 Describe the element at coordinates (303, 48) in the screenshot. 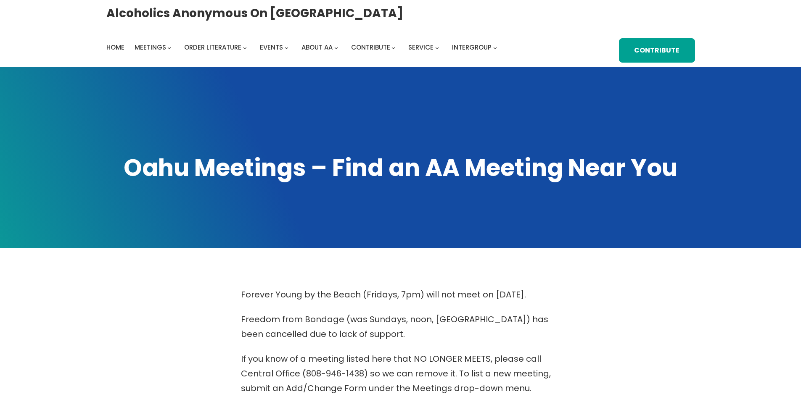

I see `nav: Intergroup` at that location.